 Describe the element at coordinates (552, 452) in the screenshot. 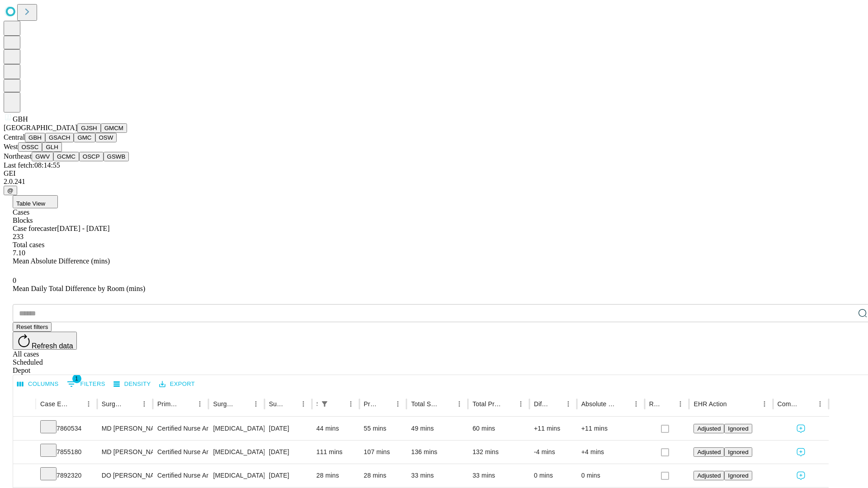

I see `div: -4 mins` at that location.